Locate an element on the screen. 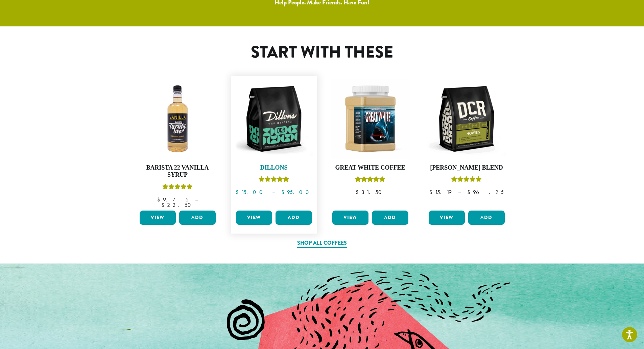 Image resolution: width=644 pixels, height=349 pixels. h4: Great White Coffee is located at coordinates (370, 168).